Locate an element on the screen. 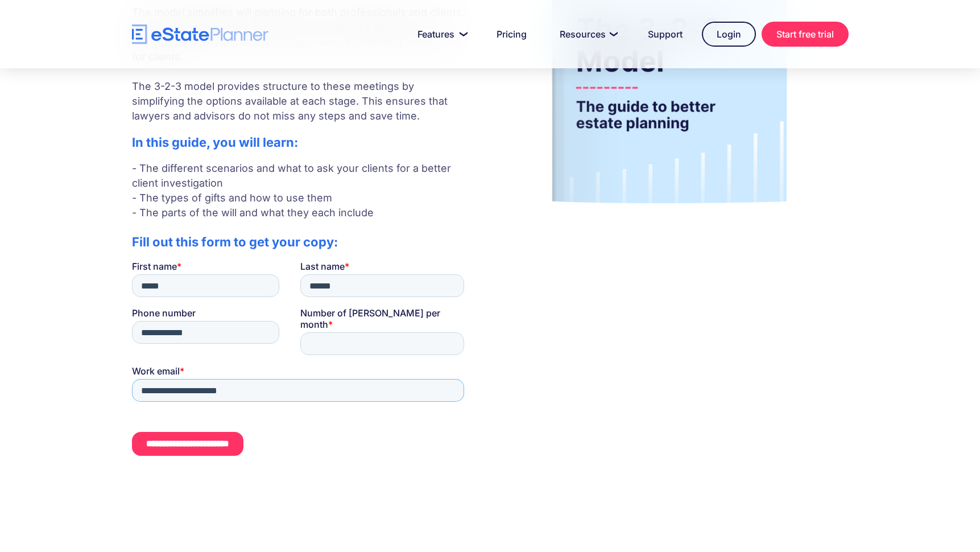  a: Resources is located at coordinates (587, 34).